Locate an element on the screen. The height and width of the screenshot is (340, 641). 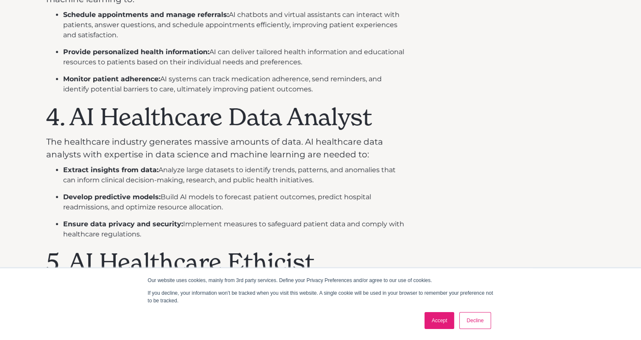
h1: 4. AI Healthcare Data Analyst is located at coordinates (227, 117).